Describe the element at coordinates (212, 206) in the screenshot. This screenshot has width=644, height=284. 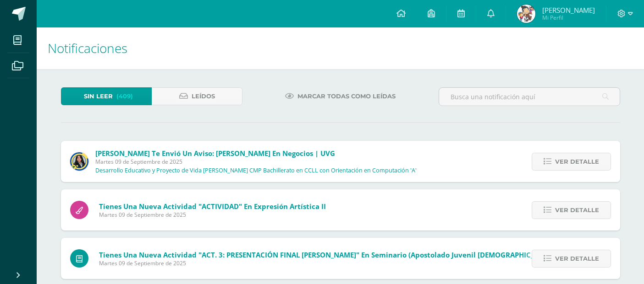
I see `span: Tienes una nueva actividad "ACTIVIDAD" En Expresión Artística II` at that location.